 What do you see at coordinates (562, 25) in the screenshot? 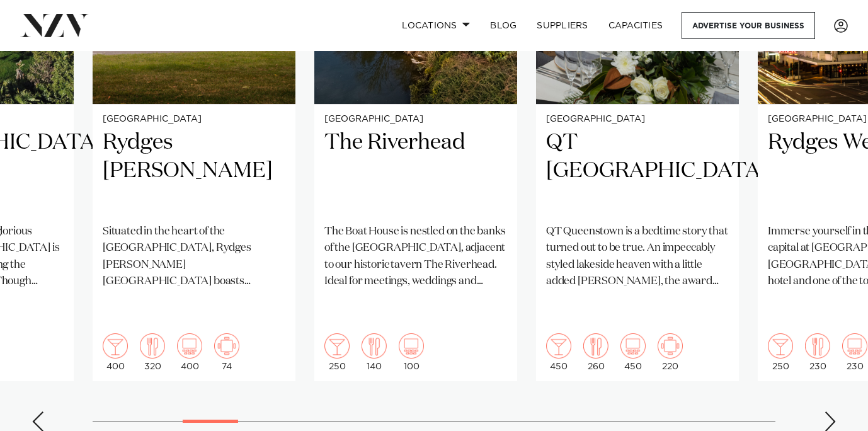
I see `a: SUPPLIERS` at bounding box center [562, 25].